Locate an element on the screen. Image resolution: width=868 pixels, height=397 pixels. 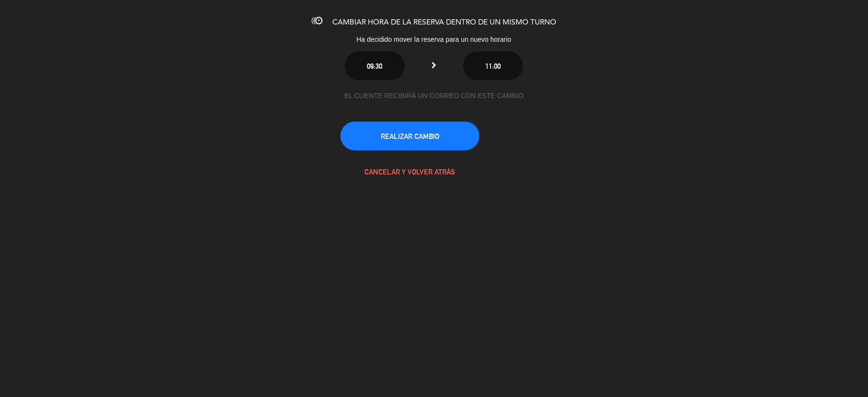
button: 11:00 is located at coordinates (493, 66).